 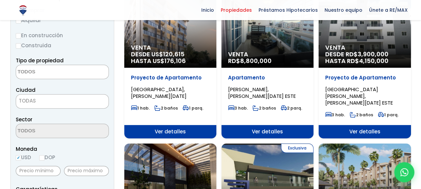 I want to click on input: Precio mínimo, so click(x=38, y=171).